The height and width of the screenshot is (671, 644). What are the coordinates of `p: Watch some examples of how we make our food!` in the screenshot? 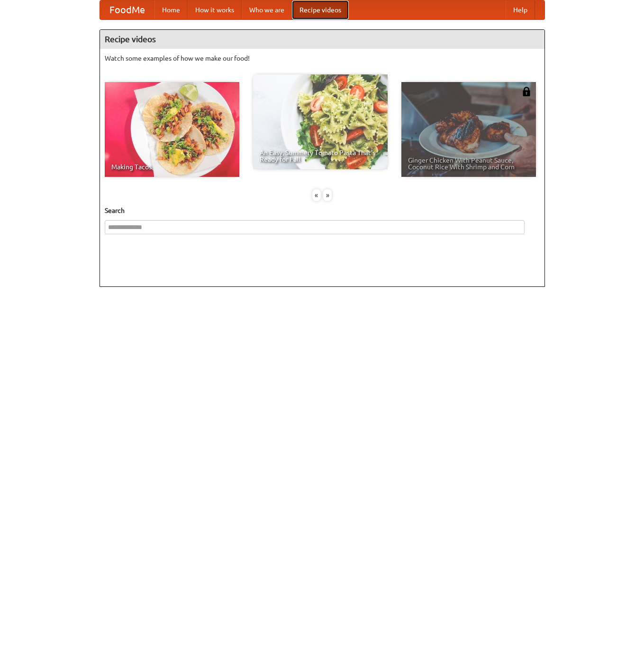 It's located at (322, 58).